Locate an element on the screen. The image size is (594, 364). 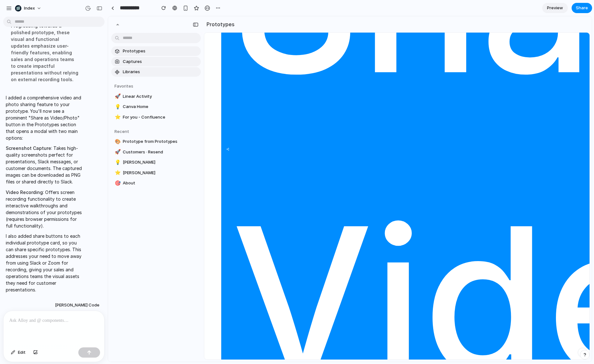
strong: Video Recording is located at coordinates (25, 192).